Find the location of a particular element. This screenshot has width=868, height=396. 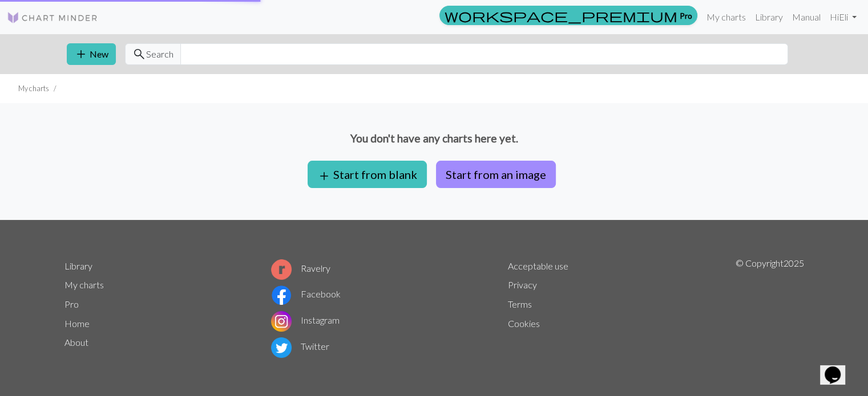

a: Instagram is located at coordinates (305, 320).